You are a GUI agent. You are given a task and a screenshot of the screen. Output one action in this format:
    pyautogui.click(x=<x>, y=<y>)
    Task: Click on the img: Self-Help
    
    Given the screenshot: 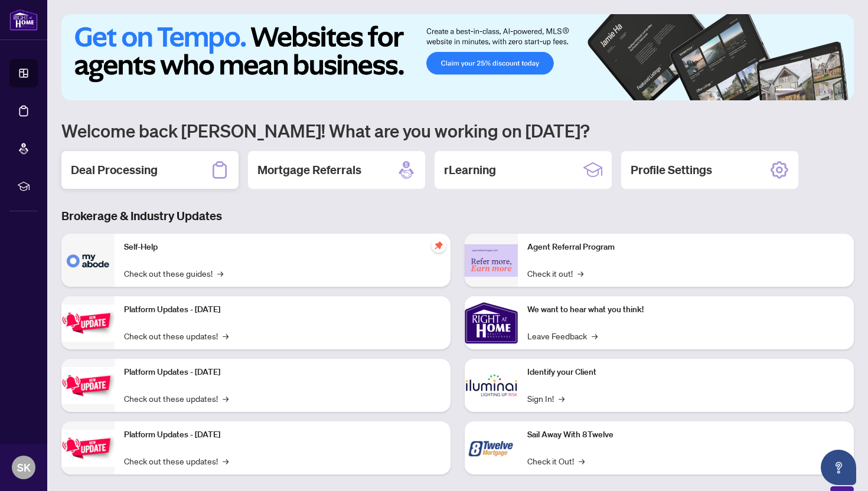 What is the action you would take?
    pyautogui.click(x=88, y=260)
    